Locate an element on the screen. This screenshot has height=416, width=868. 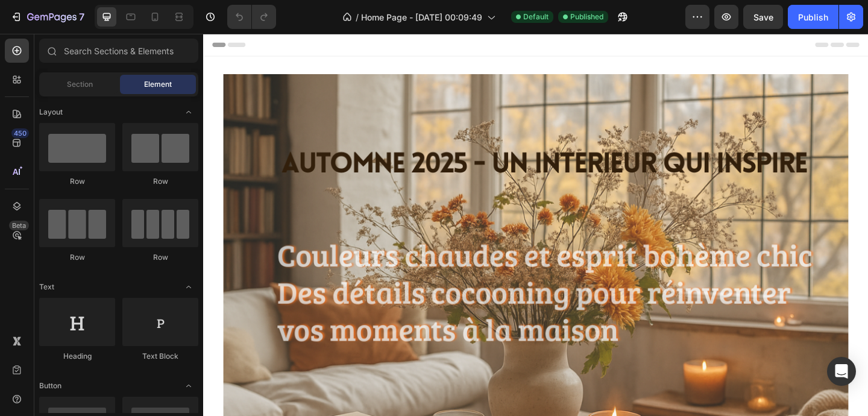
div: Heading is located at coordinates (77, 356).